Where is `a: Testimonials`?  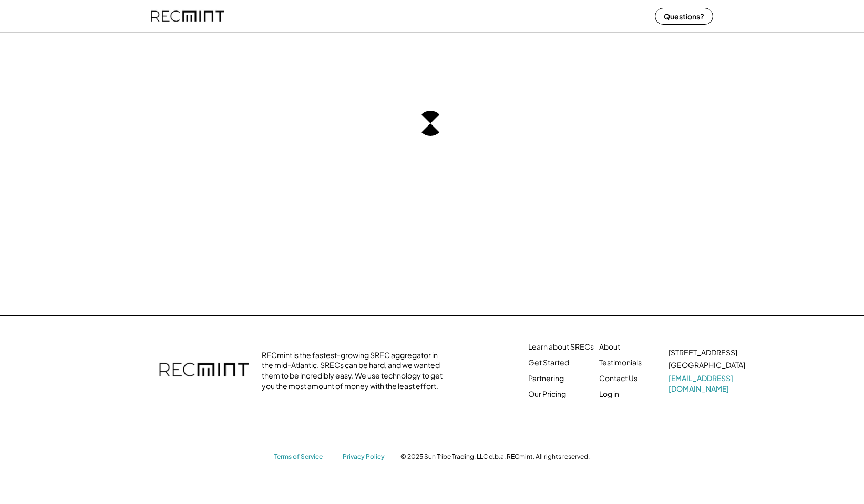 a: Testimonials is located at coordinates (620, 363).